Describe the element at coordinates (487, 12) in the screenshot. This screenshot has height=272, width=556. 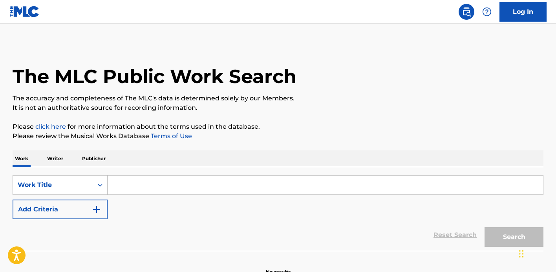
I see `div: Help` at that location.